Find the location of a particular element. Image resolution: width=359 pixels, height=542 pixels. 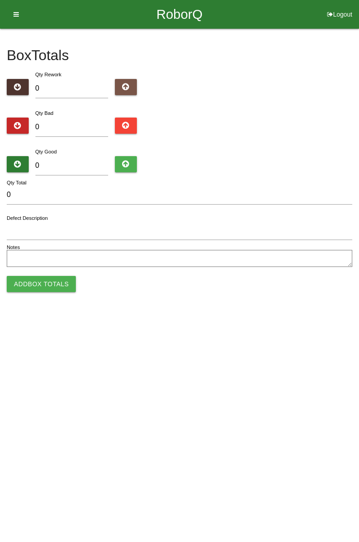

label: Qty Good is located at coordinates (46, 152).